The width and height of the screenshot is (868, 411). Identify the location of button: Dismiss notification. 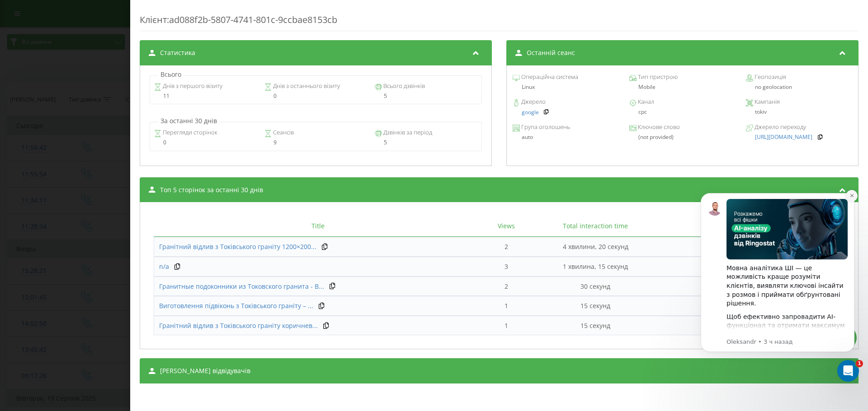
(164, 16).